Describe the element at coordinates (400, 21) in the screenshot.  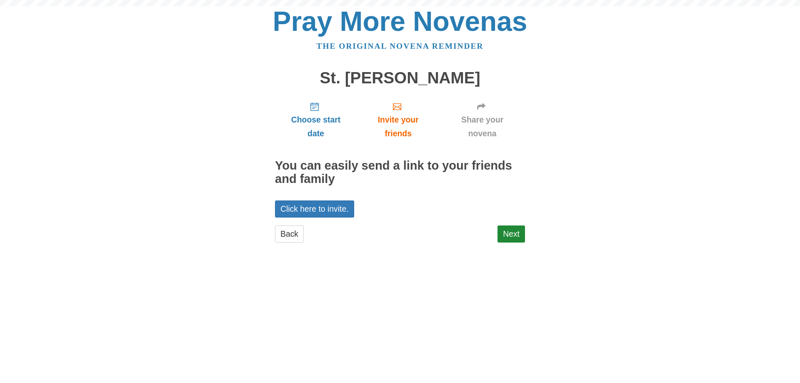
I see `a: Pray More Novenas` at that location.